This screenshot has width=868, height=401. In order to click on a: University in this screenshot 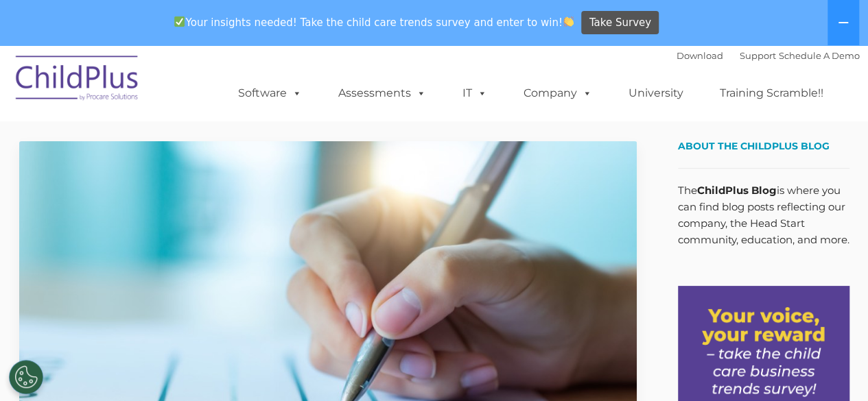, I will do `click(656, 93)`.